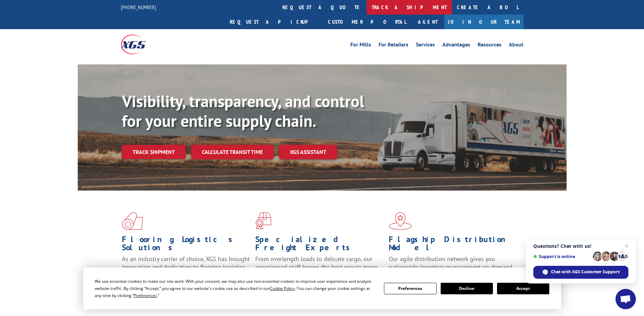 The image size is (644, 316). Describe the element at coordinates (515, 46) in the screenshot. I see `a: About` at that location.